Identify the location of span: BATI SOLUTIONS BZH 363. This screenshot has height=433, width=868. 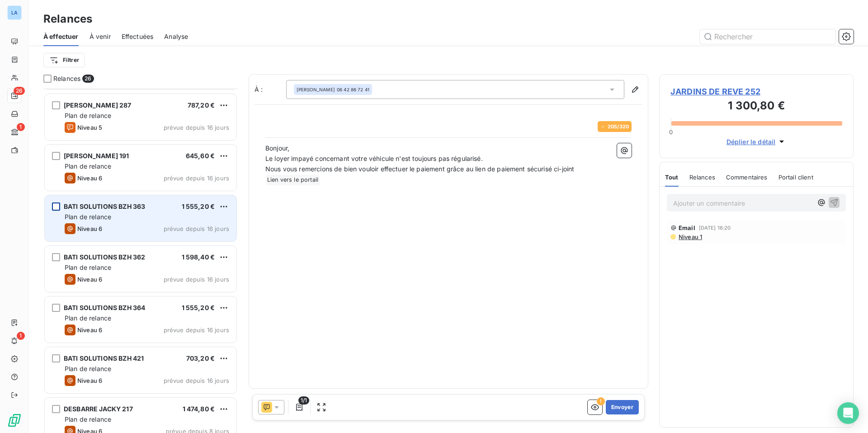
(105, 207).